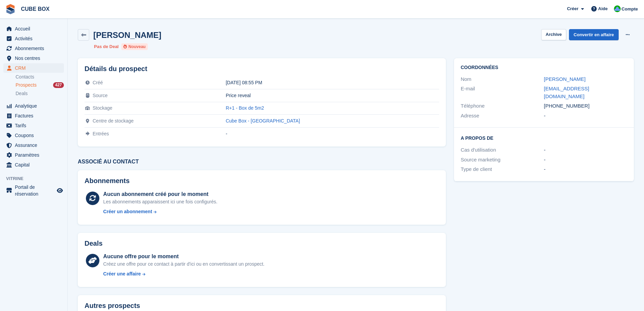 This screenshot has height=311, width=644. Describe the element at coordinates (35, 58) in the screenshot. I see `span: Nos centres` at that location.